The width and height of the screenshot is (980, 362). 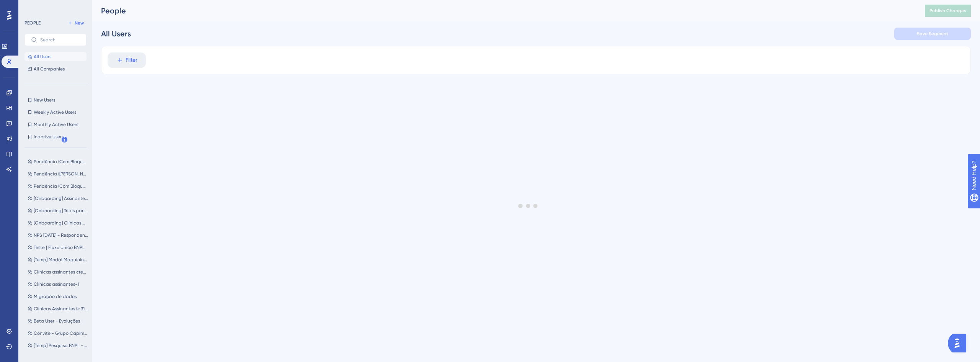 What do you see at coordinates (55, 113) in the screenshot?
I see `span: Weekly Active Users` at bounding box center [55, 113].